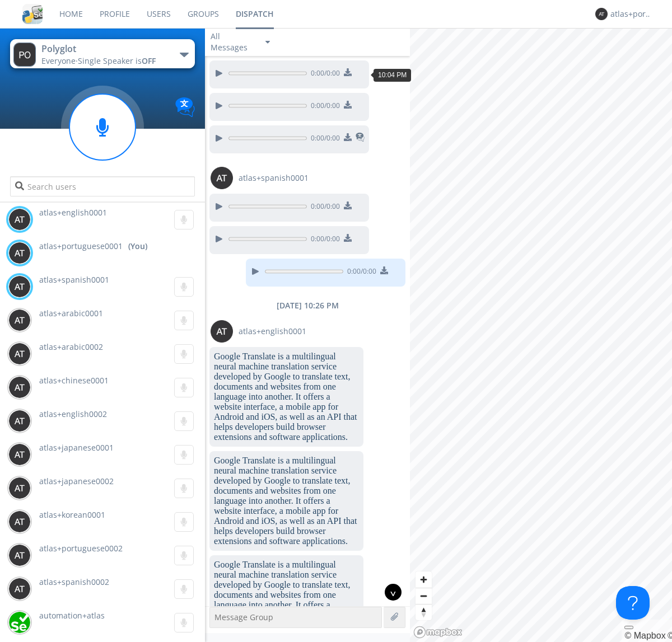 The image size is (672, 642). Describe the element at coordinates (423, 579) in the screenshot. I see `button: Zoom in` at that location.